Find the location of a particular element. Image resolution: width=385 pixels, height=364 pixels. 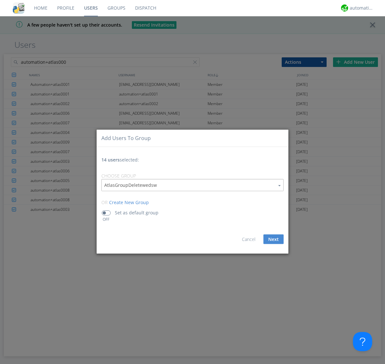

span: Create New Group is located at coordinates (129, 202).